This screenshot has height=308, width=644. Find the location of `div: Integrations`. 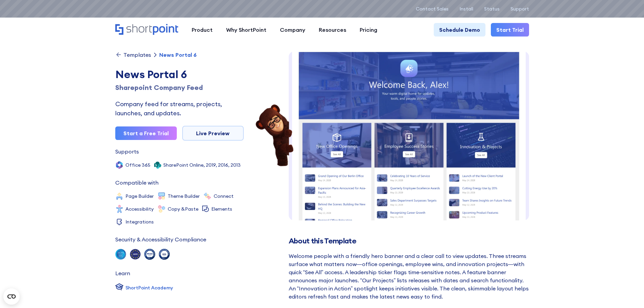

div: Integrations is located at coordinates (140, 222).